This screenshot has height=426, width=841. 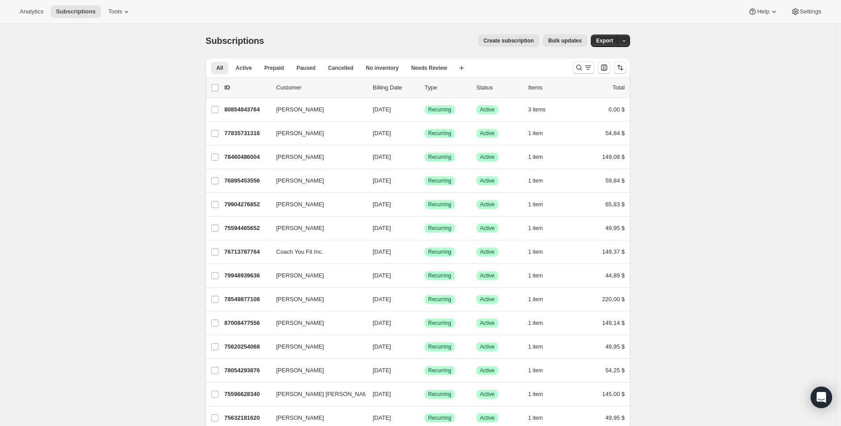 What do you see at coordinates (220, 68) in the screenshot?
I see `span: All` at bounding box center [220, 68].